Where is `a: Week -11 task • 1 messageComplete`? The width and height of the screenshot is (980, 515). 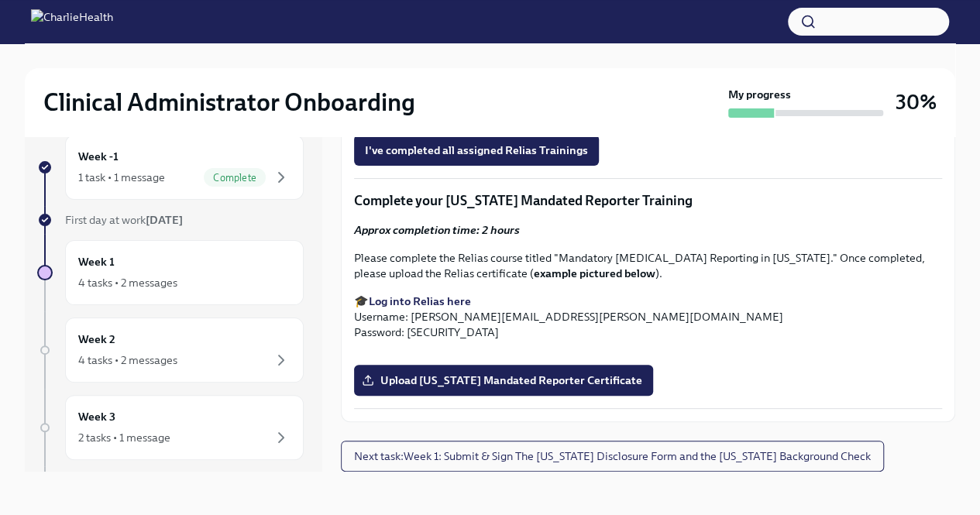 a: Week -11 task • 1 messageComplete is located at coordinates (170, 167).